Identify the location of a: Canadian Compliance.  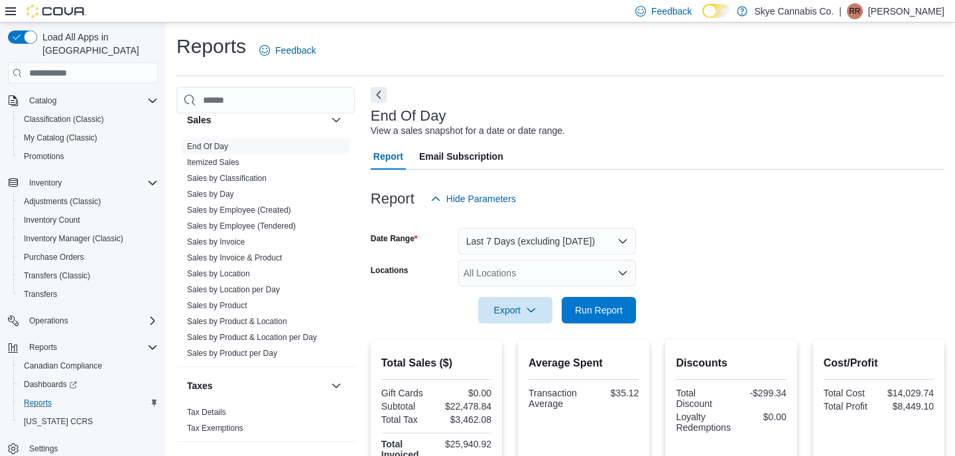
(63, 366).